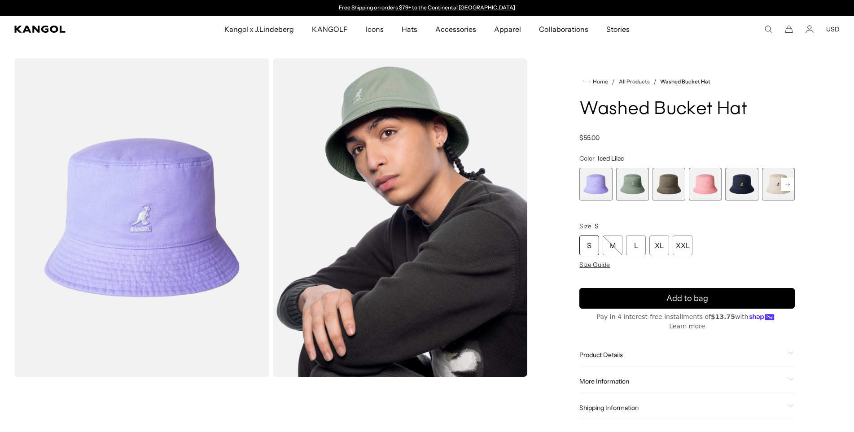 The width and height of the screenshot is (854, 432). I want to click on div: L, so click(636, 245).